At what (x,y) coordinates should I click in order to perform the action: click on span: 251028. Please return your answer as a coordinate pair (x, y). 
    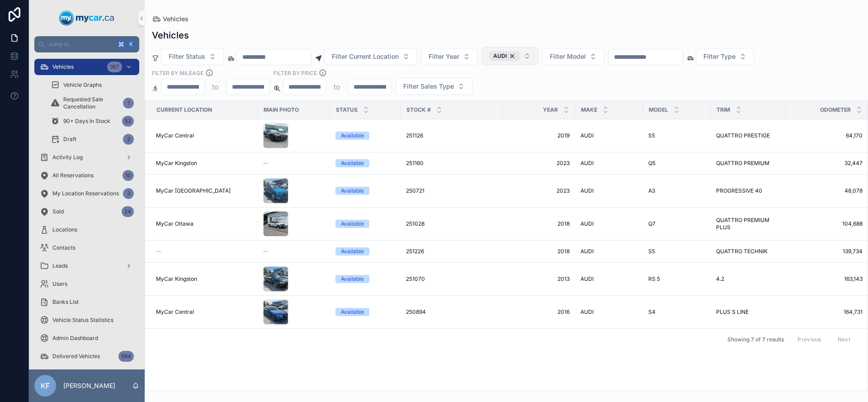
    Looking at the image, I should click on (415, 224).